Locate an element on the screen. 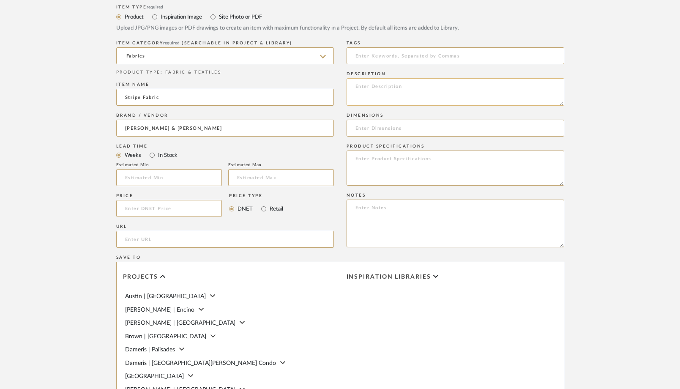  input: Enter DNET Price is located at coordinates (169, 208).